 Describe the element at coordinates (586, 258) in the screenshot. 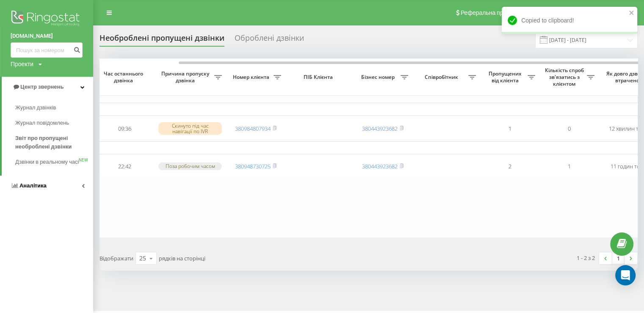

I see `div: 1 - 2 з 2` at that location.